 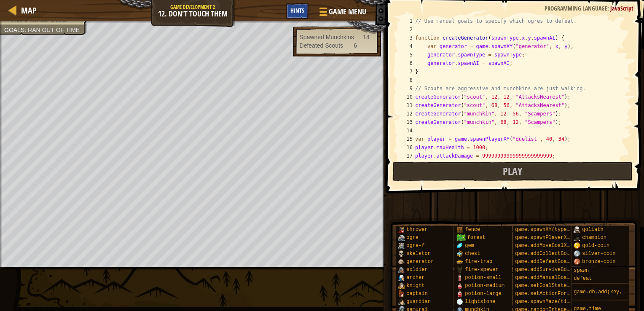 I want to click on span: Programming language, so click(x=576, y=8).